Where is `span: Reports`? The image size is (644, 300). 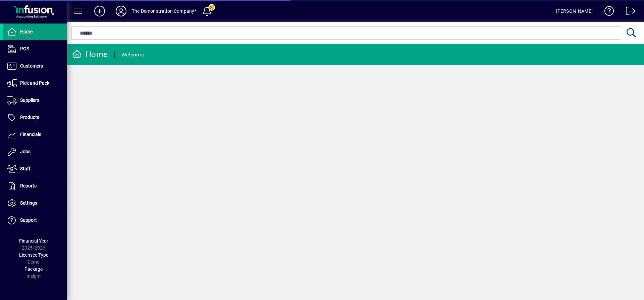
span: Reports is located at coordinates (28, 186).